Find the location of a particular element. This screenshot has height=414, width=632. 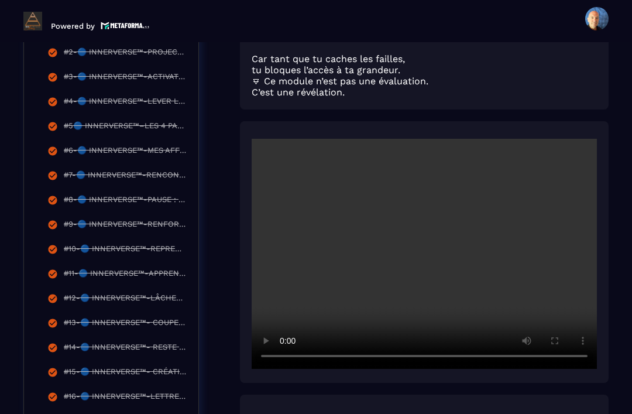

div: #15-🔵 INNERVERSE™- CRÉATION DE TREMPLINS is located at coordinates (125, 374).